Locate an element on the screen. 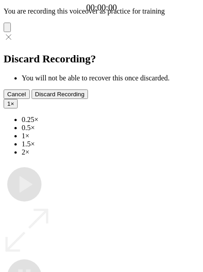 This screenshot has width=203, height=272. li: 1.5× is located at coordinates (111, 144).